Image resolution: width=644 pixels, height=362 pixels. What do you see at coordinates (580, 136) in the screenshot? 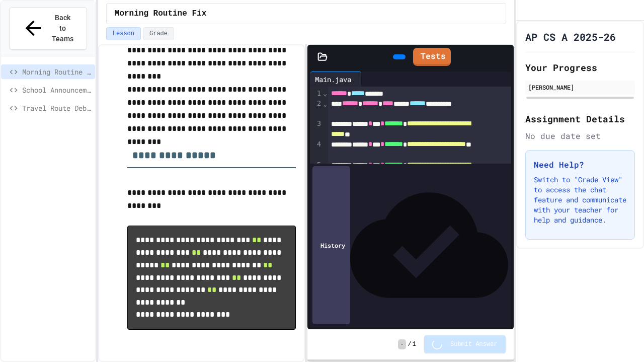
I see `div: No due date set` at bounding box center [580, 136].